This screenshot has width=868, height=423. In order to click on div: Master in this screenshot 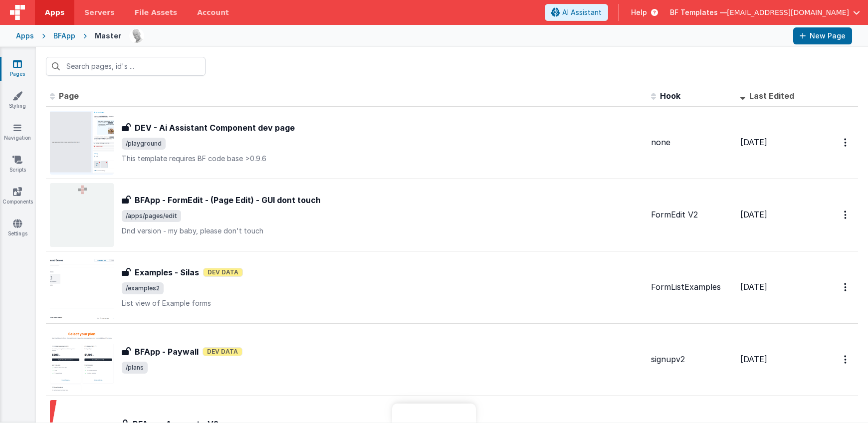, I will do `click(108, 36)`.